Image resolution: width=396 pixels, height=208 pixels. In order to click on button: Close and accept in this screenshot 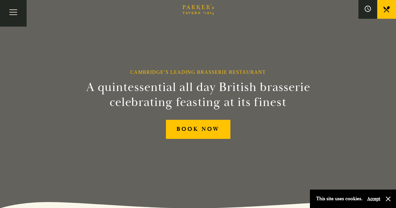, I will do `click(388, 199)`.